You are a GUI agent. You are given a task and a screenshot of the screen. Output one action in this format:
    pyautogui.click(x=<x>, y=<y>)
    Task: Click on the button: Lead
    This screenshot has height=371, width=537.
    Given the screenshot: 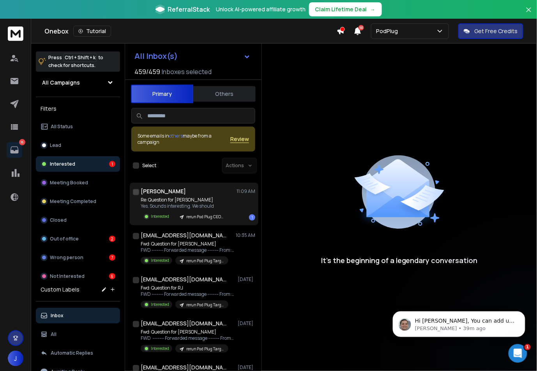 What is the action you would take?
    pyautogui.click(x=78, y=145)
    